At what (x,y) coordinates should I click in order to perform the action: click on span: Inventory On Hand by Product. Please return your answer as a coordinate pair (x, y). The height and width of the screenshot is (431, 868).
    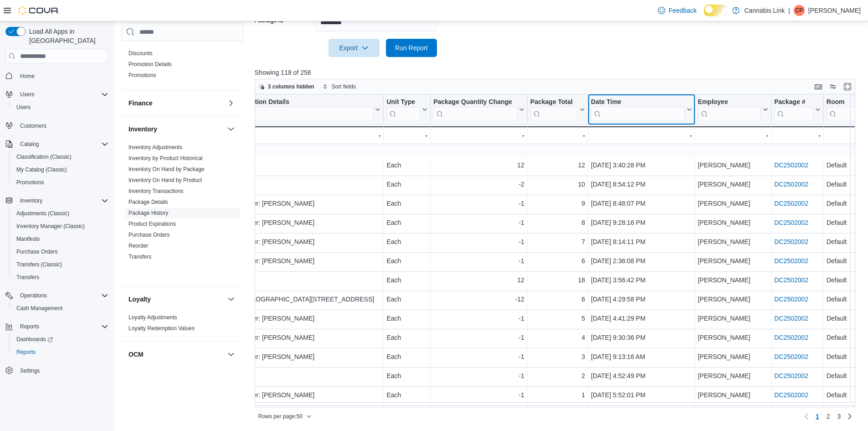
    Looking at the image, I should click on (165, 180).